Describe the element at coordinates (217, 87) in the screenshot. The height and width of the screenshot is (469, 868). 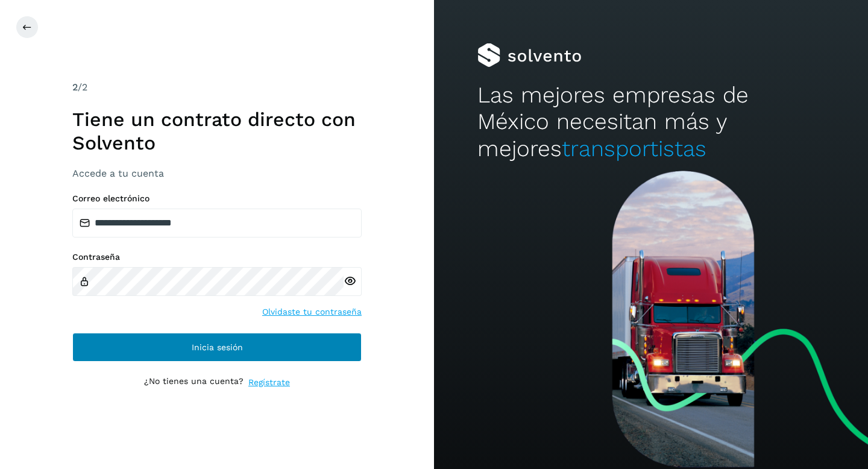
I see `div: /2` at that location.